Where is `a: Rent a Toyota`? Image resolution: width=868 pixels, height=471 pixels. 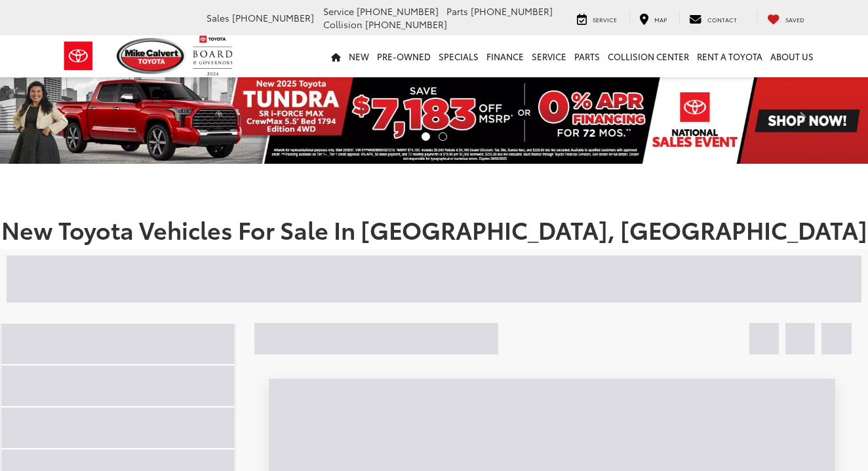
a: Rent a Toyota is located at coordinates (729, 56).